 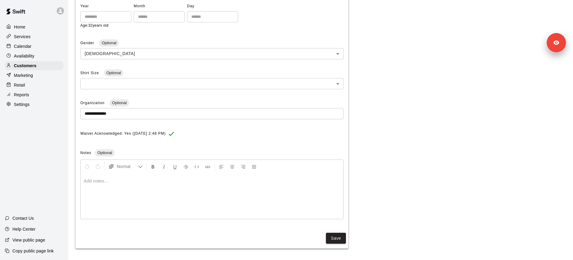 What do you see at coordinates (24, 229) in the screenshot?
I see `p: Help Center` at bounding box center [24, 229].